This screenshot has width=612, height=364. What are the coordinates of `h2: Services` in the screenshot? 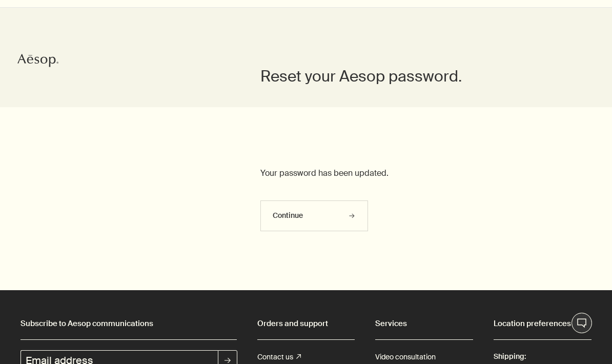 It's located at (424, 323).